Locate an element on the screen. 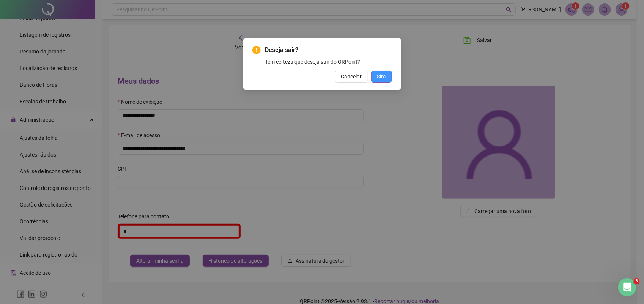 The height and width of the screenshot is (304, 644). span: exclamation-circle is located at coordinates (256, 50).